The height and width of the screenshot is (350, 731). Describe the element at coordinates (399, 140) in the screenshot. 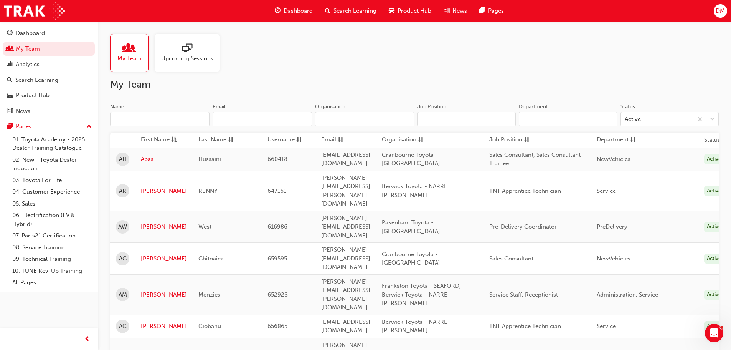

I see `span: Organisation` at that location.